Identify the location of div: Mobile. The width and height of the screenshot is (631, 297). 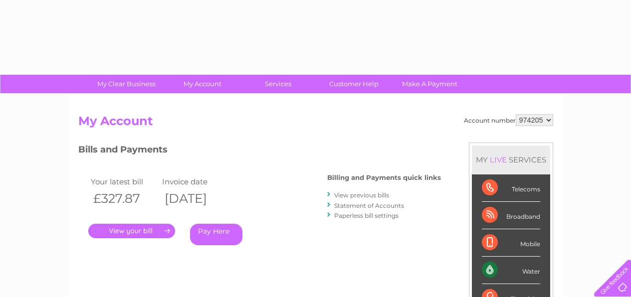
(511, 243).